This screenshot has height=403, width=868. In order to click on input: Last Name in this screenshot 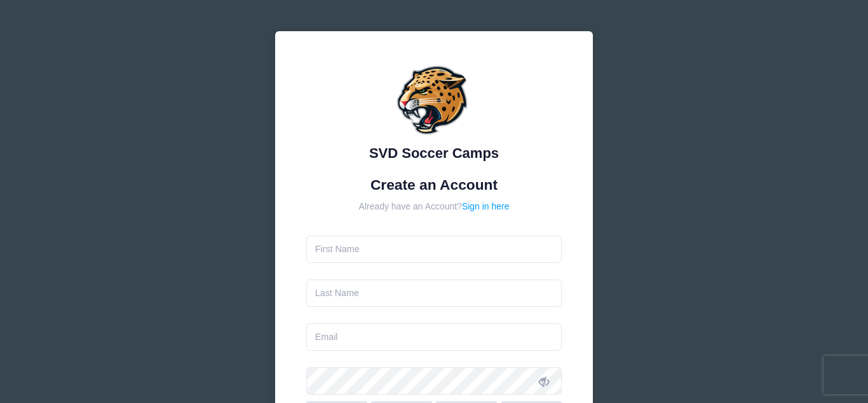, I will do `click(434, 293)`.